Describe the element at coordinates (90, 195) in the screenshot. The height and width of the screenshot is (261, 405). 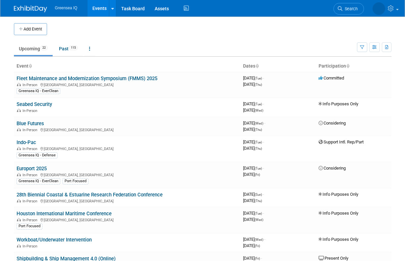
I see `a: 28th Biennial Coastal & Estuarine Research Federation Conference` at that location.